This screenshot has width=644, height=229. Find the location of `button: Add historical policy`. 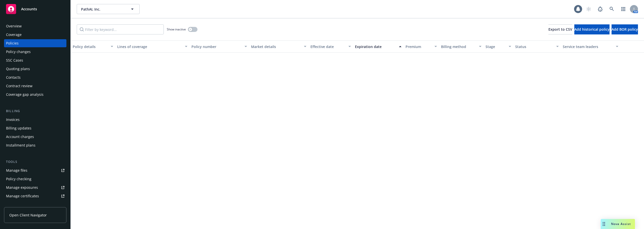

button: Add historical policy is located at coordinates (592, 29).